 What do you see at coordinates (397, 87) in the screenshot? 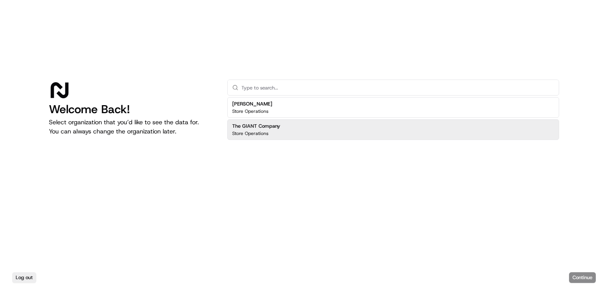
I see `input: Type to search...` at bounding box center [397, 87].